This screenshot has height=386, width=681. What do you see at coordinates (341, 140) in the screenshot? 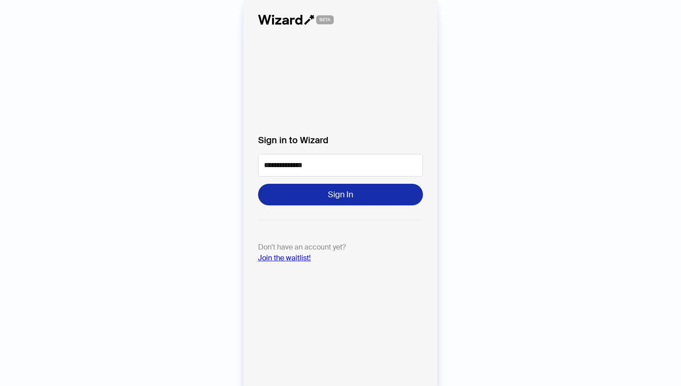
I see `label: Sign in to Wizard` at bounding box center [341, 140].